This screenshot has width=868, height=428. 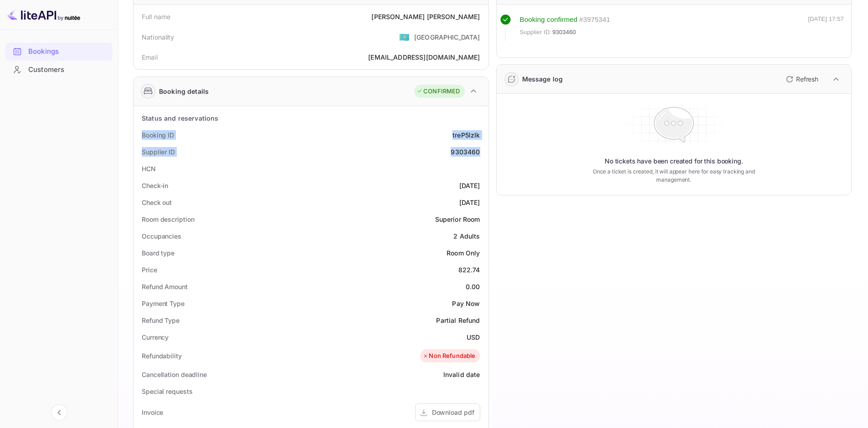 What do you see at coordinates (44, 15) in the screenshot?
I see `img: LiteAPI logo` at bounding box center [44, 15].